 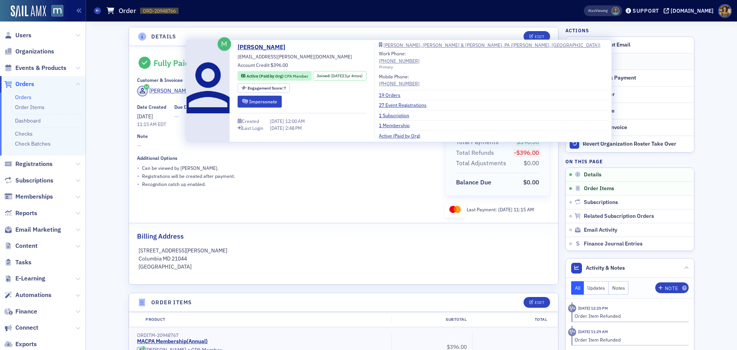 What do you see at coordinates (475, 182) in the screenshot?
I see `span: Balance Due` at bounding box center [475, 182].